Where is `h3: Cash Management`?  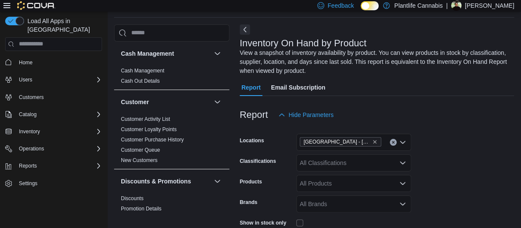
h3: Cash Management is located at coordinates (148, 54).